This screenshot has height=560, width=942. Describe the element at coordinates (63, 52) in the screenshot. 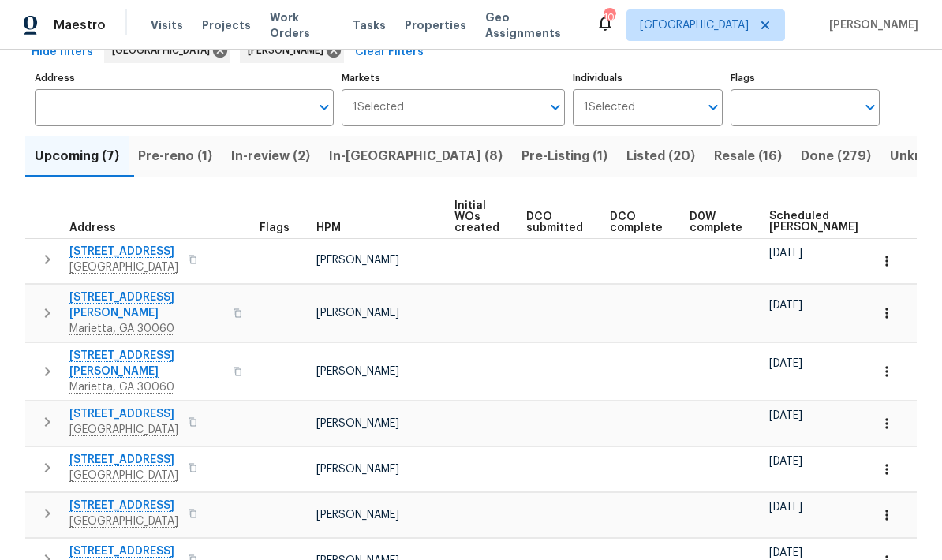

I see `button: Hide filters` at that location.